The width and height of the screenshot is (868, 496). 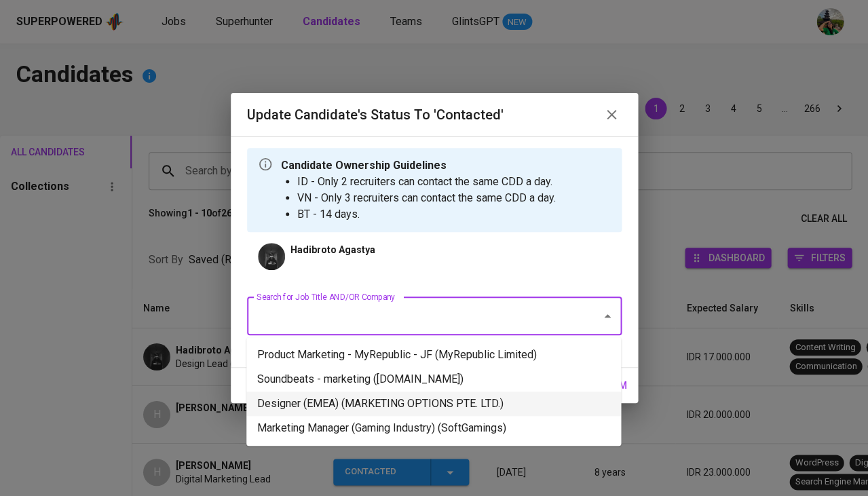 I want to click on img: abdaaa96f8bf957fa8a3999f08da86e2.jpg, so click(x=272, y=257).